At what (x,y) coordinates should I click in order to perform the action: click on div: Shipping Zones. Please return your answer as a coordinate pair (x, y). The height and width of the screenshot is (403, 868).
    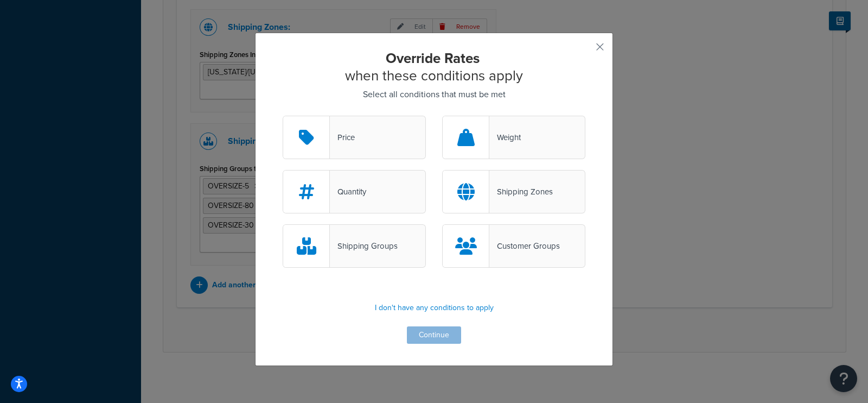
    Looking at the image, I should click on (521, 192).